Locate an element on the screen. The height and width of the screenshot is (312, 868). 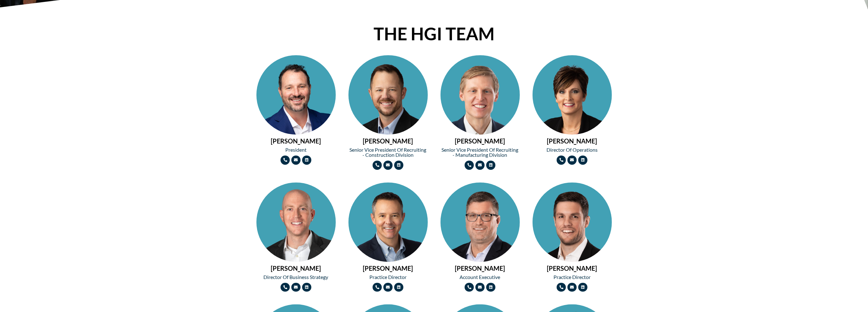
h2: Senior Vice President of Recruiting - Construction Division is located at coordinates (388, 153).